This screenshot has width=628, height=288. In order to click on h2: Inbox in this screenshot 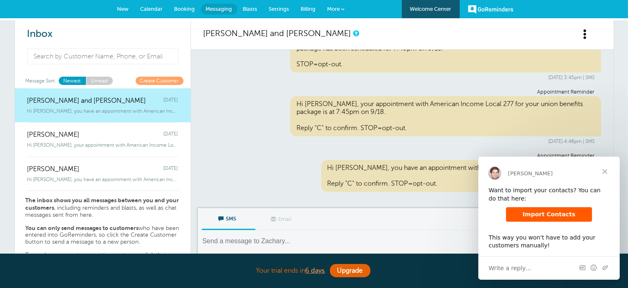, I will do `click(103, 34)`.